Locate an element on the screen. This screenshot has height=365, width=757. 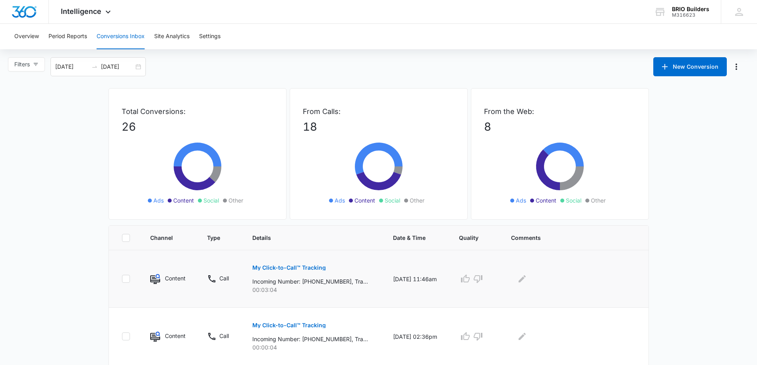
div: account id is located at coordinates (691, 15).